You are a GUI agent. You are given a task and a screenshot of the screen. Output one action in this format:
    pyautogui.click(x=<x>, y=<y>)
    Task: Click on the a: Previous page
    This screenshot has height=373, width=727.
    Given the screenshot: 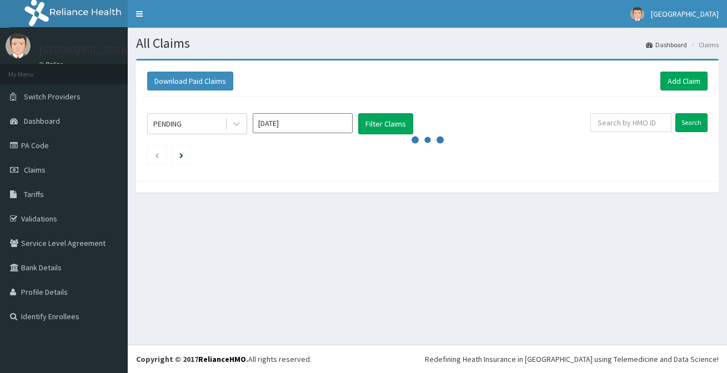 What is the action you would take?
    pyautogui.click(x=157, y=155)
    